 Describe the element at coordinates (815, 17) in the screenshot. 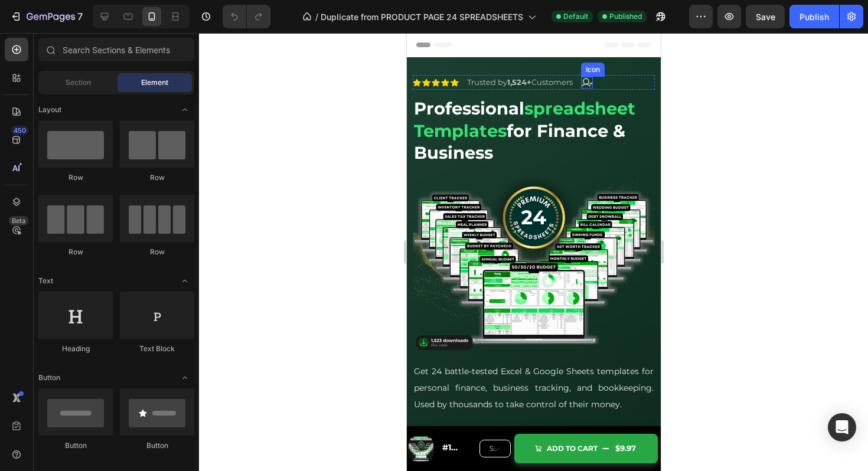

I see `div: Publish` at that location.